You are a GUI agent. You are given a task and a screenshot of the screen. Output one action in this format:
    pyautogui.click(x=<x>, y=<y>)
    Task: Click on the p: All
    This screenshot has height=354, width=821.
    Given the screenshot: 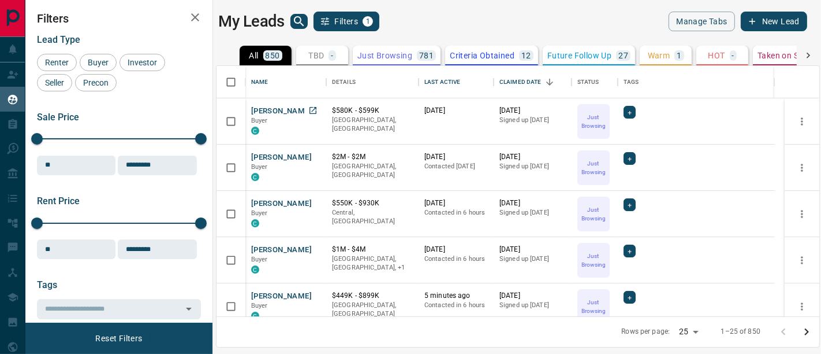 What is the action you would take?
    pyautogui.click(x=254, y=55)
    